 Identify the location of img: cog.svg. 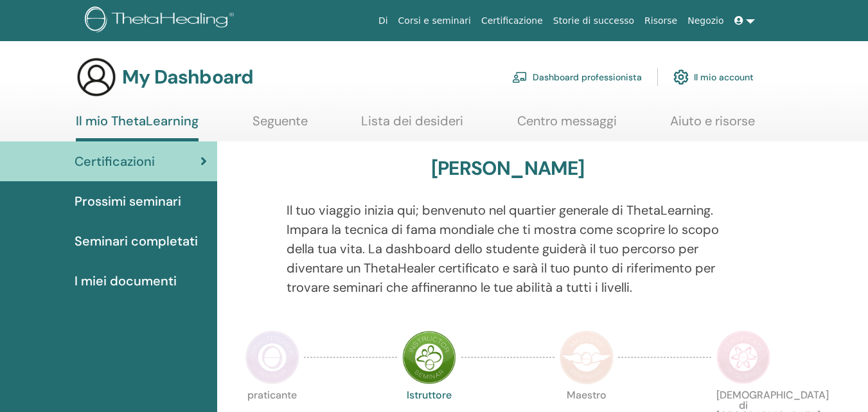
(681, 77).